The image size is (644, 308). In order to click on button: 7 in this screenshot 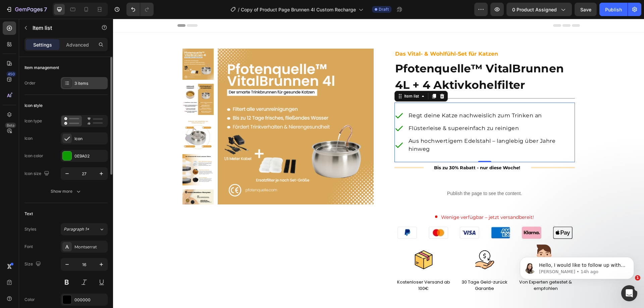, I will do `click(26, 9)`.